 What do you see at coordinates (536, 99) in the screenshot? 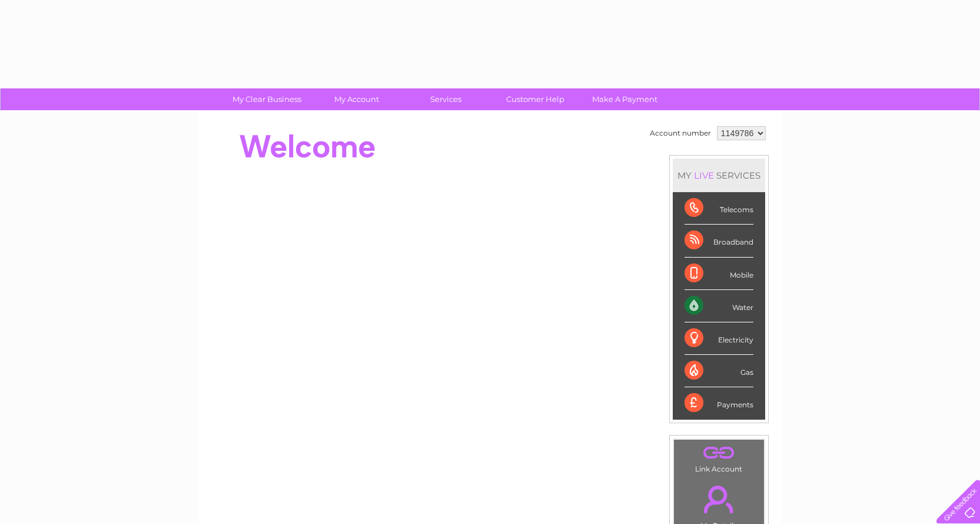
I see `a: Customer Help` at bounding box center [536, 99].